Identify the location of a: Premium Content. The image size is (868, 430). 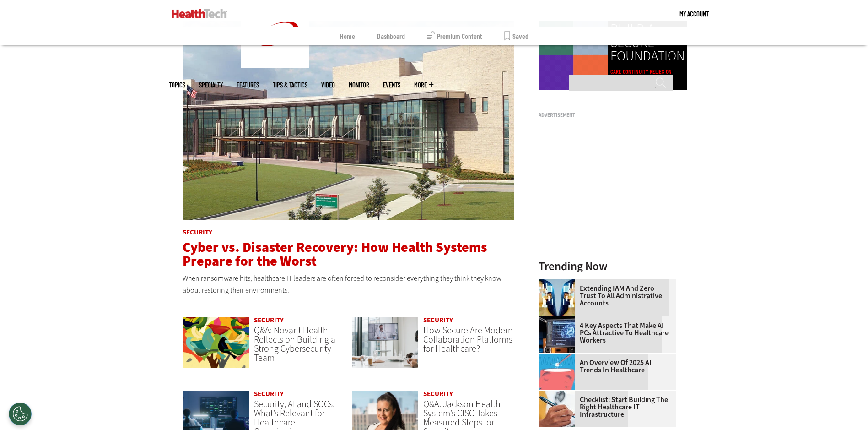
(455, 36).